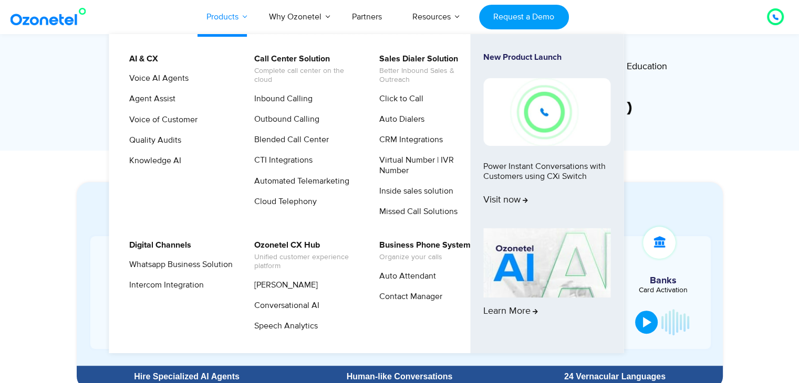 This screenshot has height=383, width=799. Describe the element at coordinates (284, 306) in the screenshot. I see `a: Conversational AI` at that location.